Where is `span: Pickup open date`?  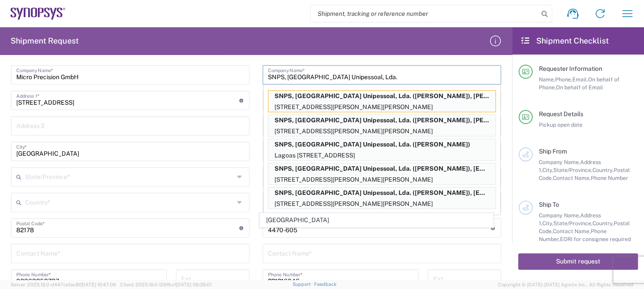
span: Pickup open date is located at coordinates (560, 124).